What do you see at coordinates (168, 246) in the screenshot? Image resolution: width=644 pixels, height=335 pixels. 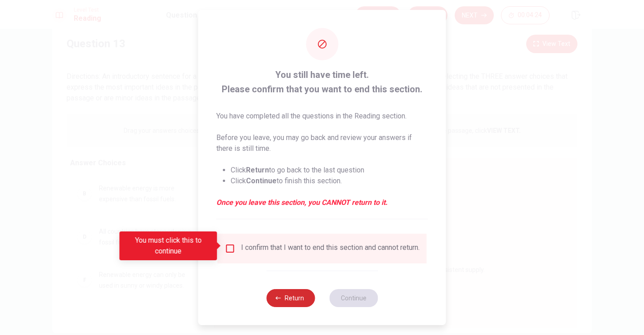 I see `div: You must click this to continue` at bounding box center [168, 246].